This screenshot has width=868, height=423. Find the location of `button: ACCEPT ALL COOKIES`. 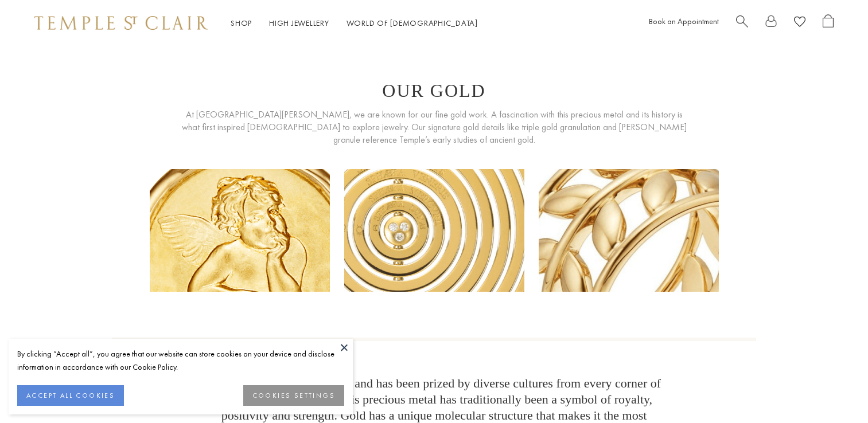

button: ACCEPT ALL COOKIES is located at coordinates (71, 395).